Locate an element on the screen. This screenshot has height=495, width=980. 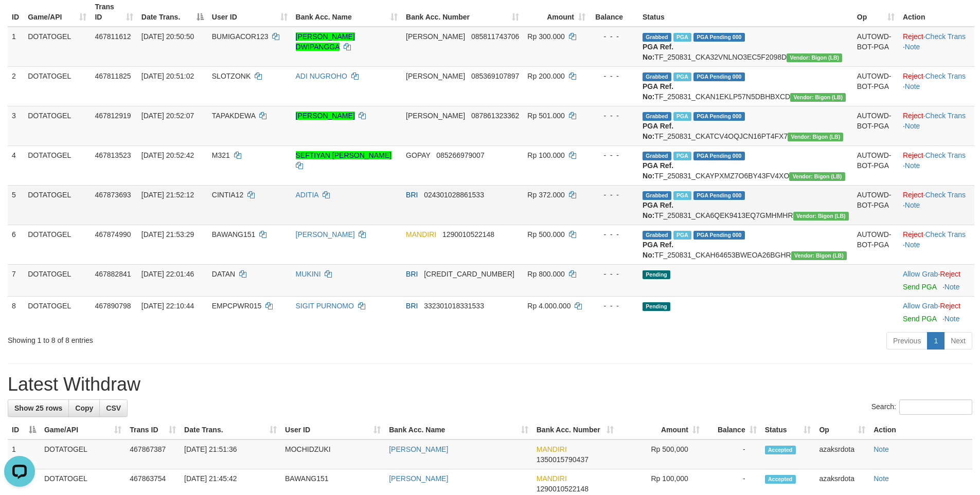
td: TF_250831_CKAH64653BWEOA26BGHR is located at coordinates (745, 244).